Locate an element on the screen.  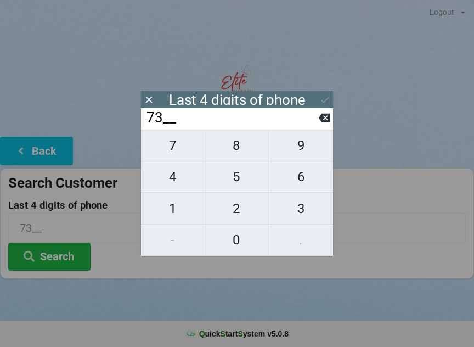
span: 6 is located at coordinates (301, 177).